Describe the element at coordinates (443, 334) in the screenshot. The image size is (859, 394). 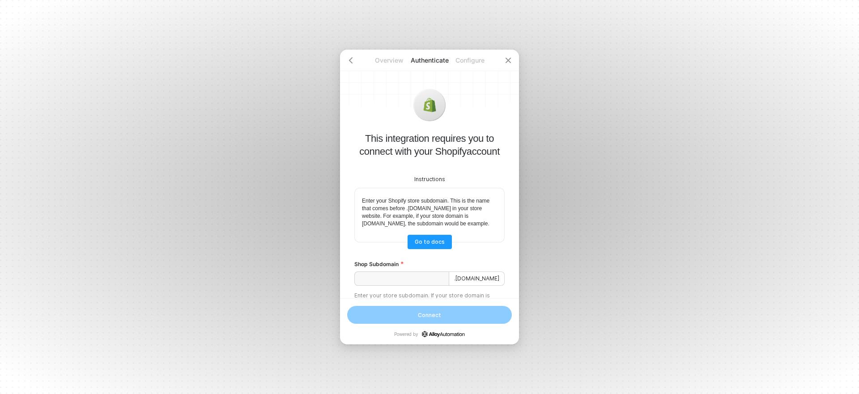
I see `span: icon-success` at that location.